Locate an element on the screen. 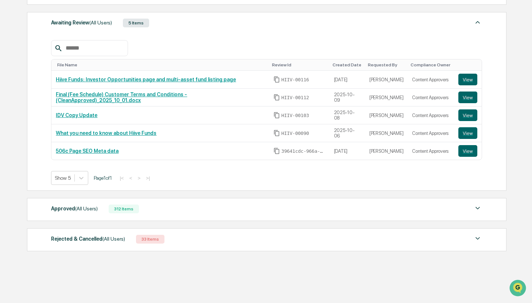  span: Attestations is located at coordinates (75, 95).